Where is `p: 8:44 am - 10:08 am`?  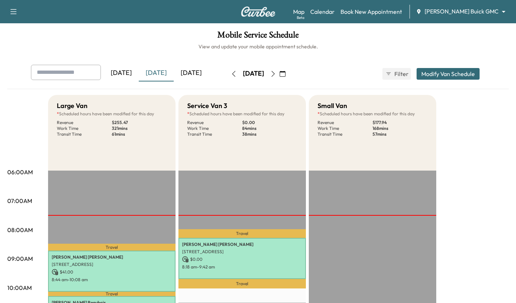
p: 8:44 am - 10:08 am is located at coordinates (112, 280).